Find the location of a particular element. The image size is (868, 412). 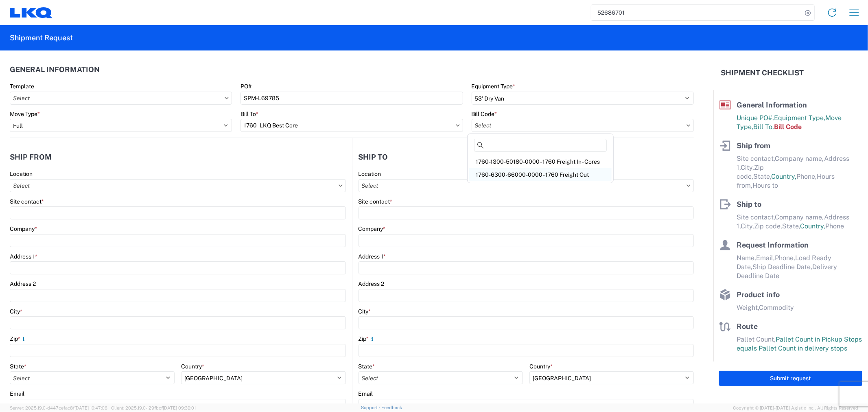

span: Pallet Count, is located at coordinates (756, 339).